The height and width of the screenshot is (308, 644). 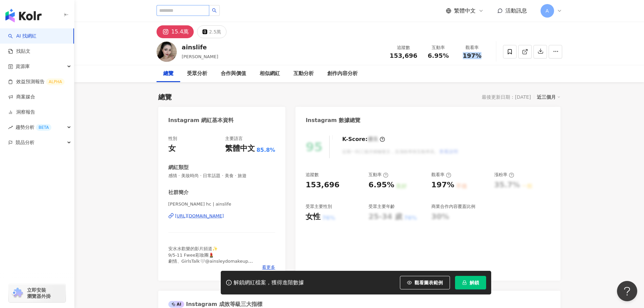 I want to click on button: 15.4萬, so click(x=175, y=32).